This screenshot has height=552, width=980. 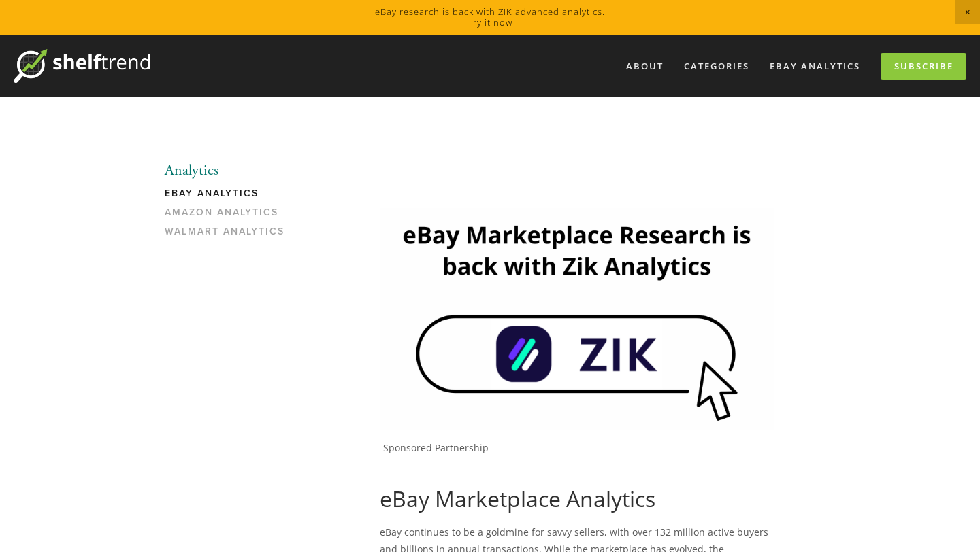 What do you see at coordinates (577, 318) in the screenshot?
I see `img: Zik Analytics Sponsored Ad` at bounding box center [577, 318].